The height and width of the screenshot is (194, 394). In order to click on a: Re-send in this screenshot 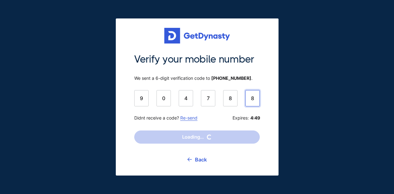, I will do `click(189, 118)`.